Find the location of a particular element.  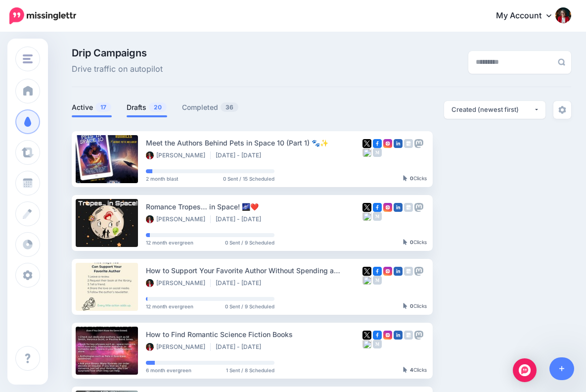

button: Created (newest first) is located at coordinates (495, 110).